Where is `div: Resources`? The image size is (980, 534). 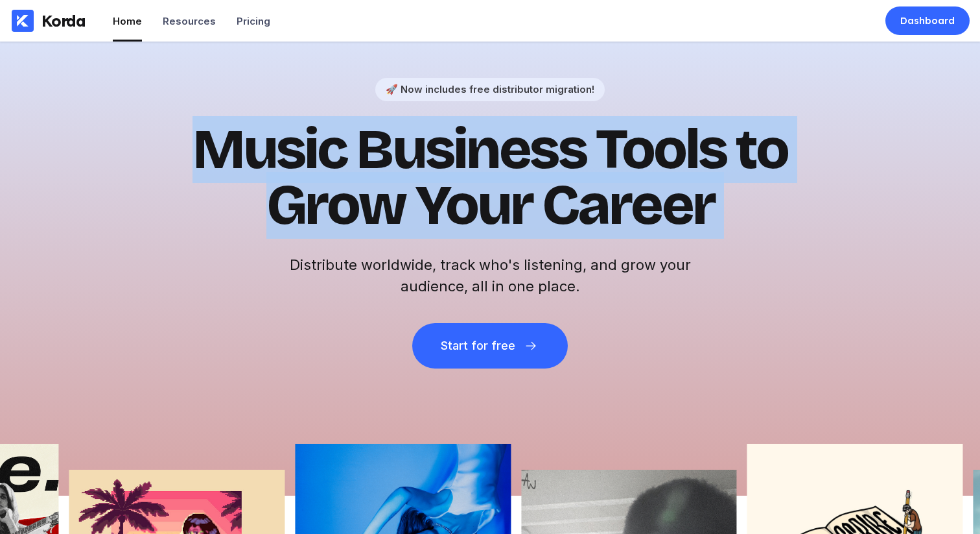 div: Resources is located at coordinates (189, 20).